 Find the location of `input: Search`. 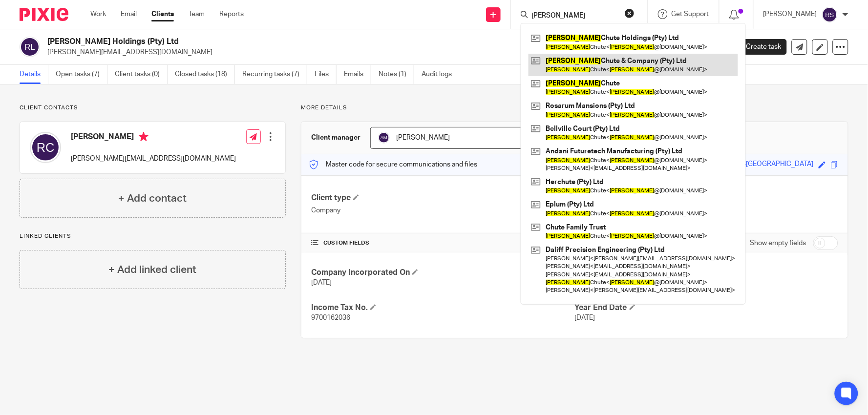

input: Search is located at coordinates (575, 16).